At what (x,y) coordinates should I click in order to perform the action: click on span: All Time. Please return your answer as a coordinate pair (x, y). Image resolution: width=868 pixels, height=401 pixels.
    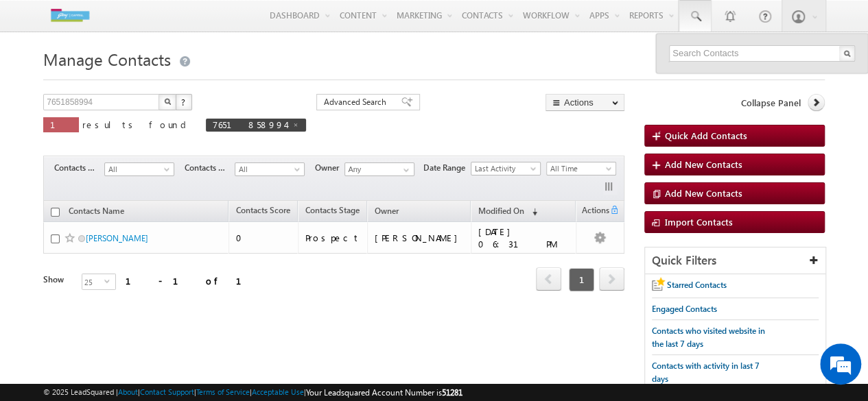
    Looking at the image, I should click on (579, 168).